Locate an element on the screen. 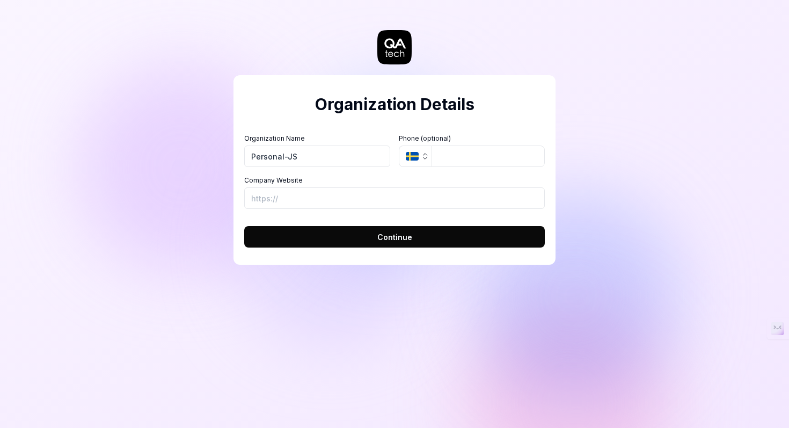 This screenshot has width=789, height=428. label: Company Website is located at coordinates (394, 180).